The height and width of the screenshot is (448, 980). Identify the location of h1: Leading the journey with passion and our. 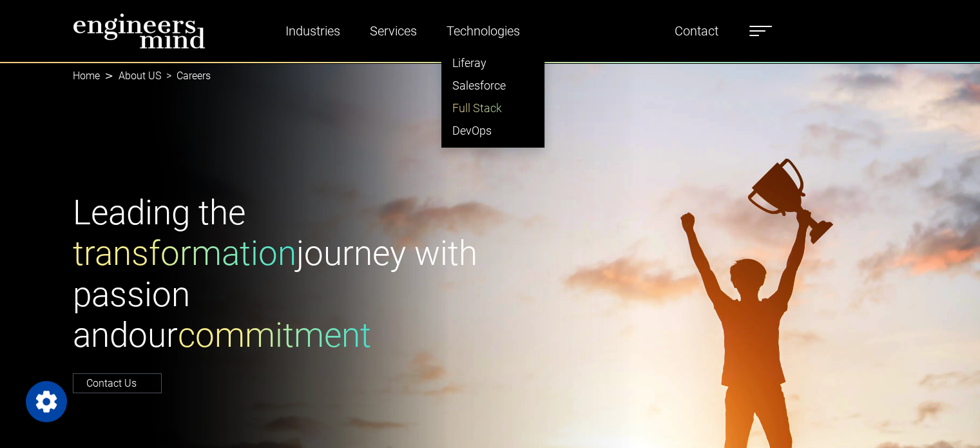
(278, 275).